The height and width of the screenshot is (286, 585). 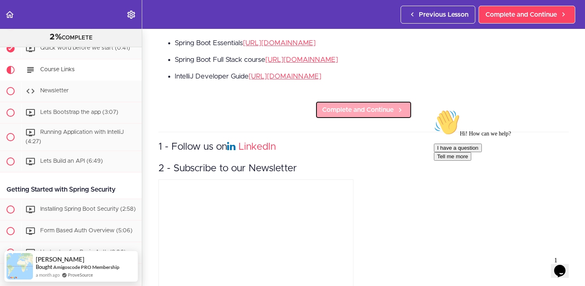 What do you see at coordinates (5, 7) in the screenshot?
I see `span: 1` at bounding box center [5, 7].